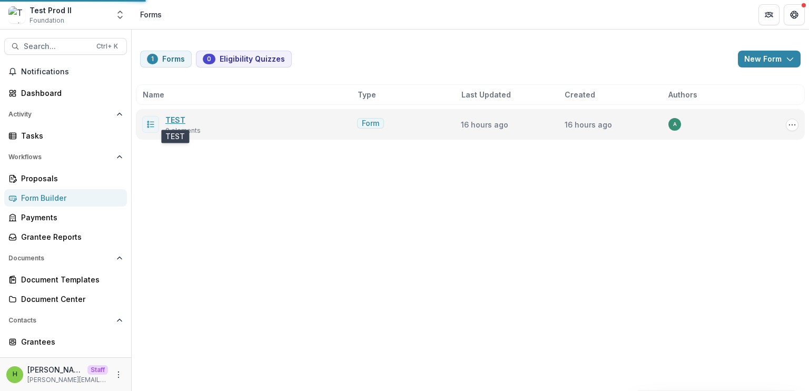 The width and height of the screenshot is (809, 391). What do you see at coordinates (183, 131) in the screenshot?
I see `span: 0 elements` at bounding box center [183, 131].